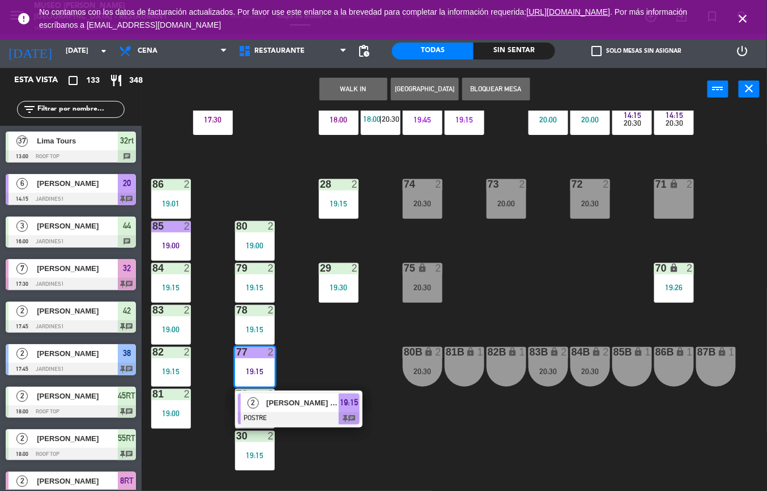  I want to click on div: 86B, so click(656, 352).